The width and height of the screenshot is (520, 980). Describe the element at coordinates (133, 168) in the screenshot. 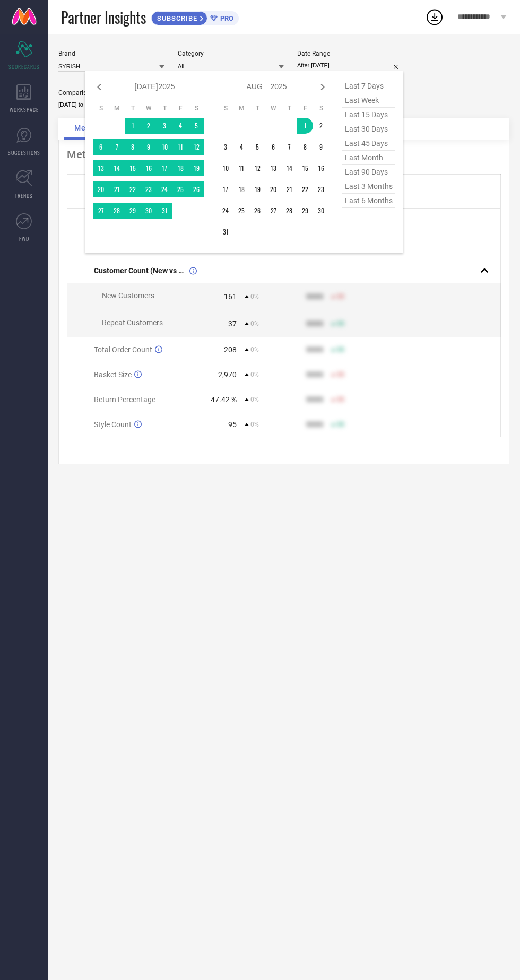

I see `td: Tue Jul 15 2025` at that location.